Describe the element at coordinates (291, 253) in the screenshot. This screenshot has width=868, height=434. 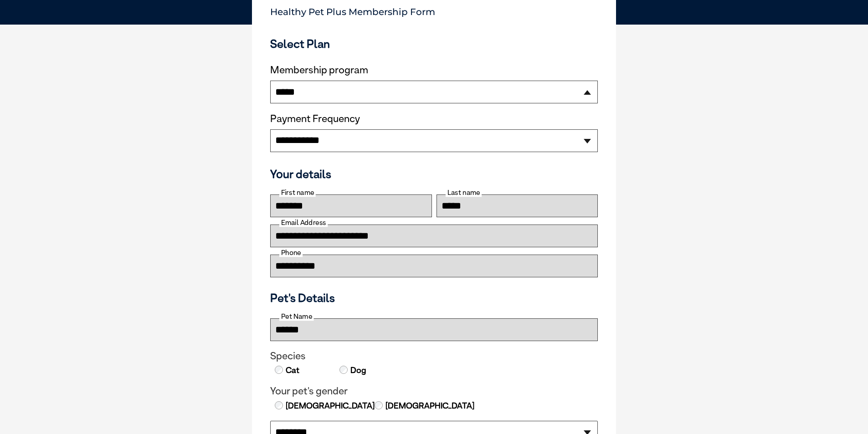
I see `label: Phone` at that location.